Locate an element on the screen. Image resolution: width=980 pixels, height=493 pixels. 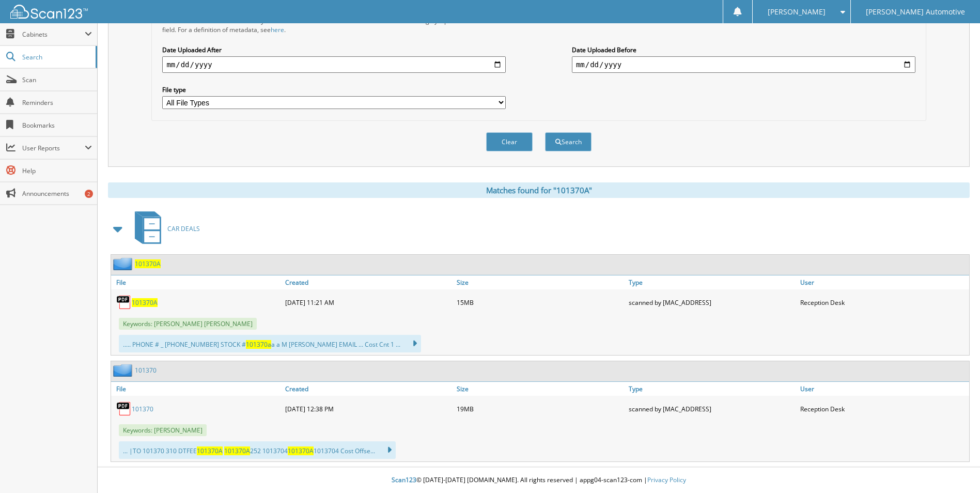
span: Bookmarks is located at coordinates (57, 125).